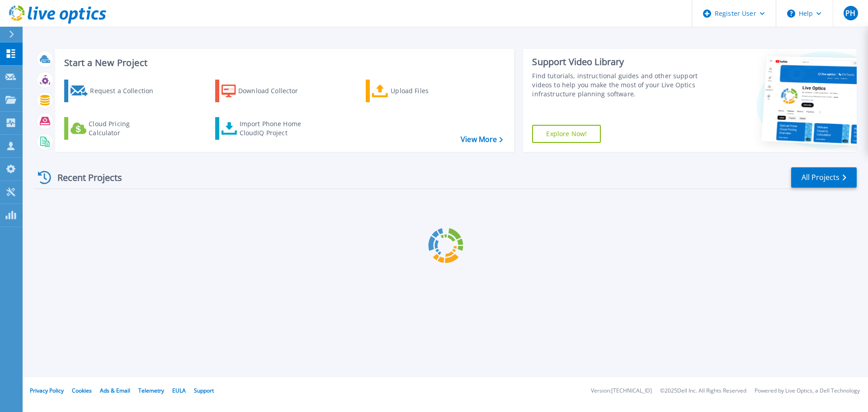 The image size is (868, 412). What do you see at coordinates (416, 91) in the screenshot?
I see `a: Upload Files` at bounding box center [416, 91].